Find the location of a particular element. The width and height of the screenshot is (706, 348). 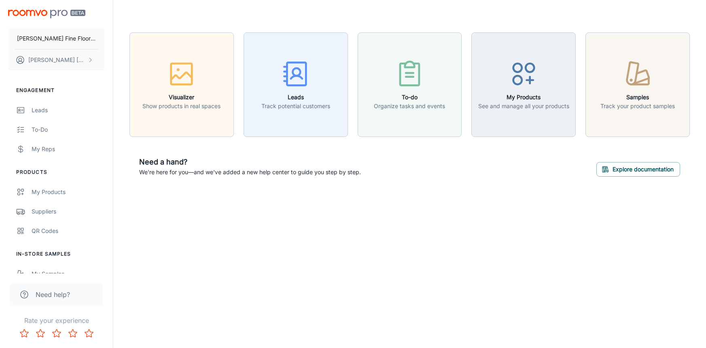

div: My Reps is located at coordinates (68, 149).